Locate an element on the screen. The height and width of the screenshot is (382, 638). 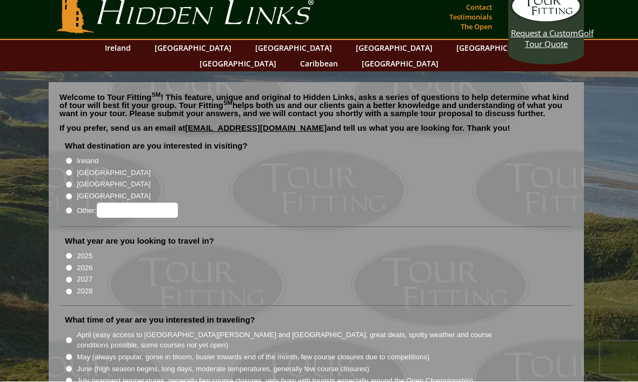
a: Testimonials is located at coordinates (470, 17).